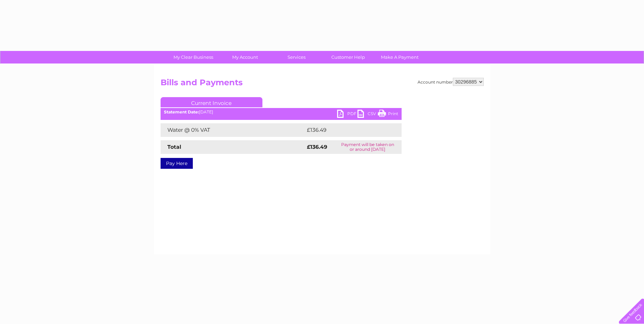  What do you see at coordinates (212, 102) in the screenshot?
I see `a: Current Invoice` at bounding box center [212, 102].